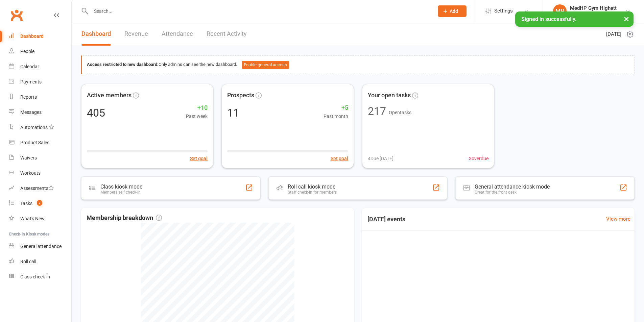  What do you see at coordinates (16, 15) in the screenshot?
I see `a: Clubworx` at bounding box center [16, 15].